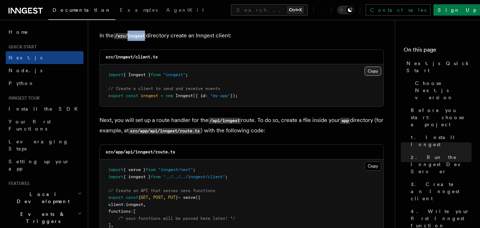  What do you see at coordinates (225, 120) in the screenshot?
I see `code: /api/inngest` at bounding box center [225, 120].